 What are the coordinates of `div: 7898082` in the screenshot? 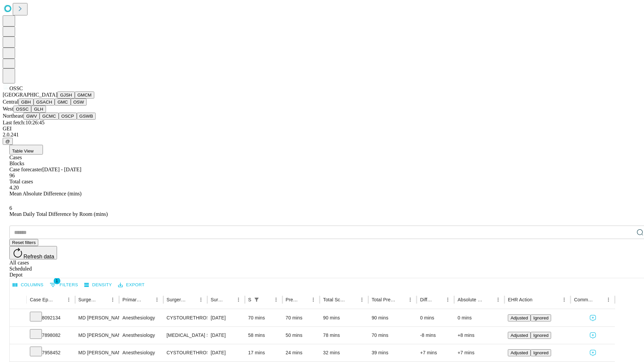 It's located at (51, 335).